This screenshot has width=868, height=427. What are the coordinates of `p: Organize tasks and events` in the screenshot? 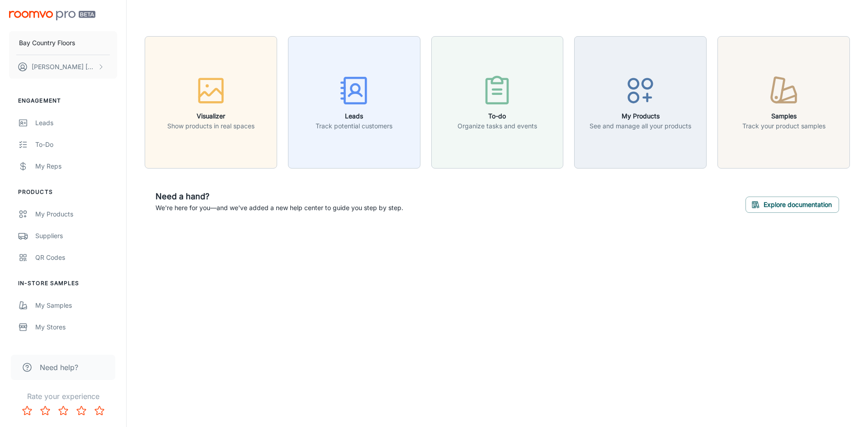 It's located at (497, 126).